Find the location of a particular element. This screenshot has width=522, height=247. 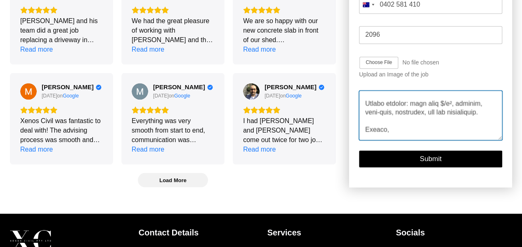

div: Upload an Image of the job is located at coordinates (431, 74).